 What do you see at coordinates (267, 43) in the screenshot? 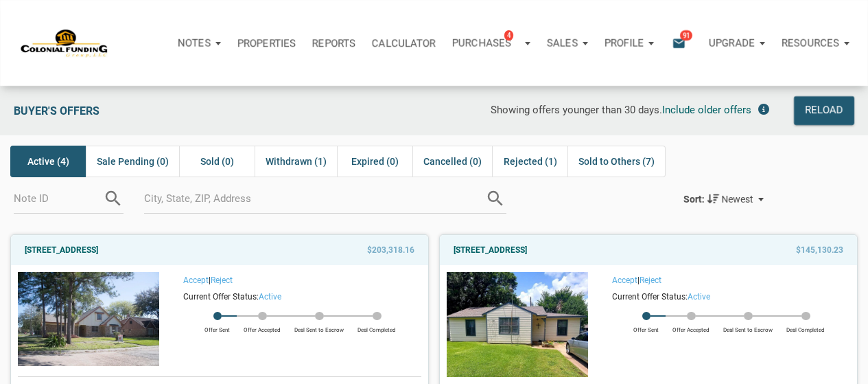
I see `p: Properties` at bounding box center [267, 43].